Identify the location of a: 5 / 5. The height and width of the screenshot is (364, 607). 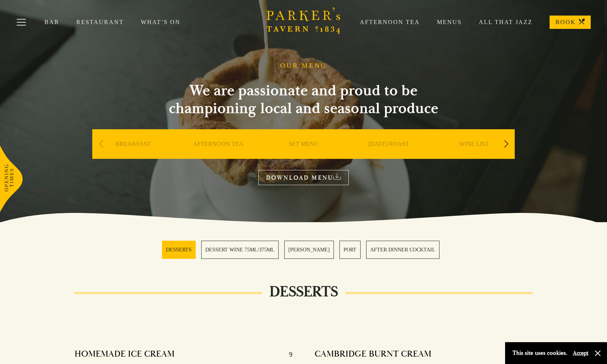
(403, 249).